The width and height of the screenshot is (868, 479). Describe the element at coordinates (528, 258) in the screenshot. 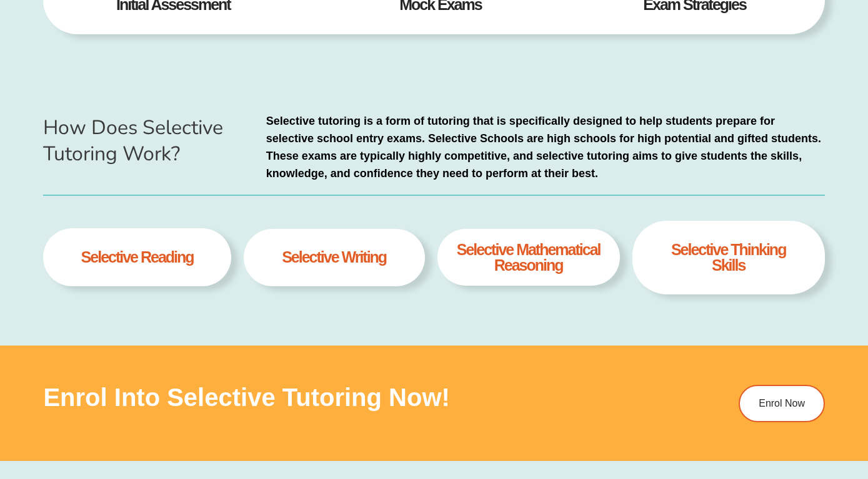

I see `h4: selective Mathematical Reasoning` at that location.